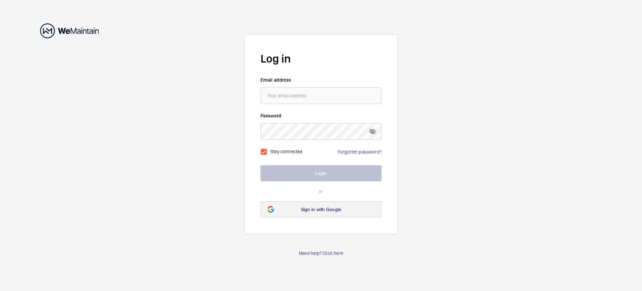  I want to click on h2: Log in, so click(321, 59).